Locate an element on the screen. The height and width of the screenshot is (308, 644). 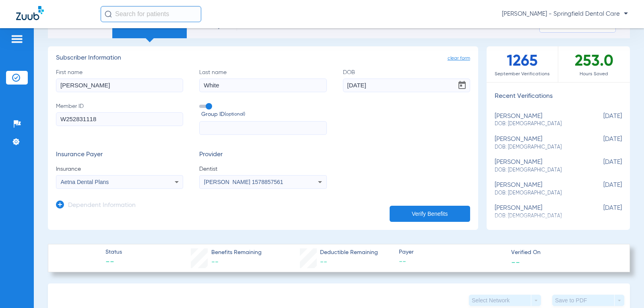
h3: Dependent Information is located at coordinates (102, 206).